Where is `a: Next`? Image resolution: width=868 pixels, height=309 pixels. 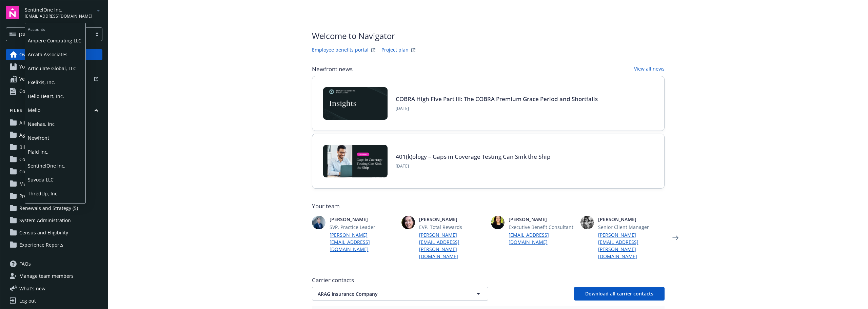 a: Next is located at coordinates (676, 238).